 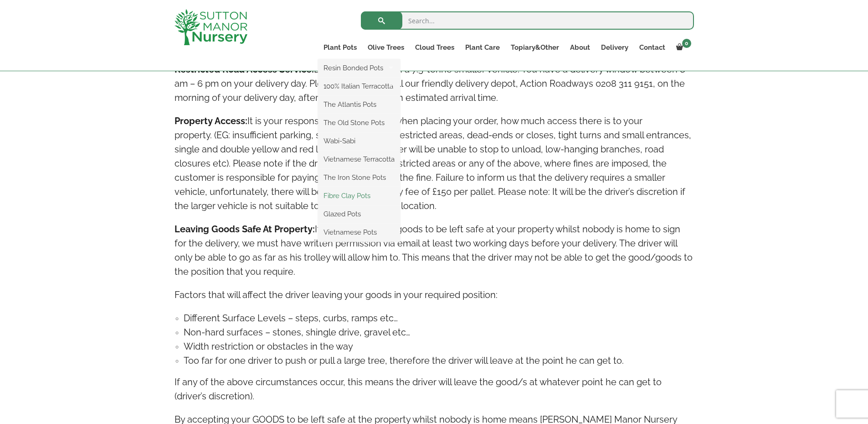 I want to click on a: About, so click(x=580, y=47).